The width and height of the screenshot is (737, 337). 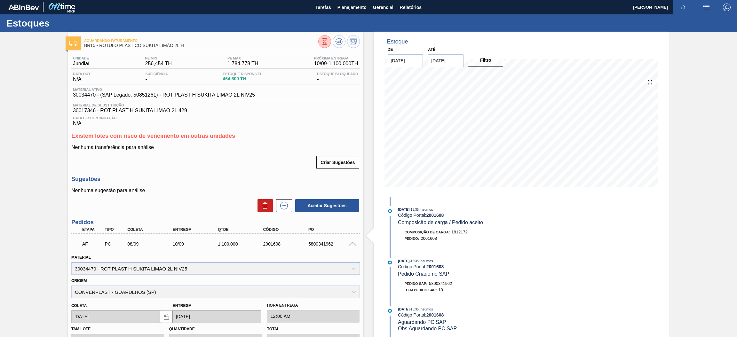 What do you see at coordinates (242, 244) in the screenshot?
I see `div: 1.100,000` at bounding box center [242, 244].